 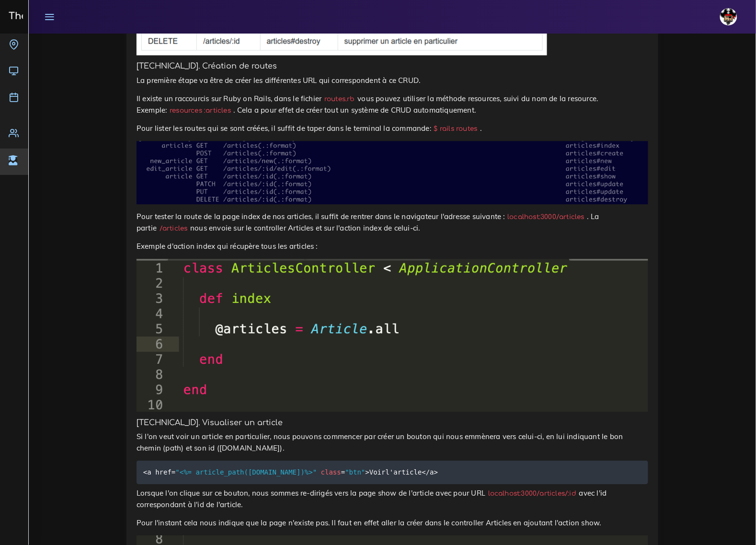 What do you see at coordinates (392, 173) in the screenshot?
I see `img: iZOHo7r.png` at bounding box center [392, 173].